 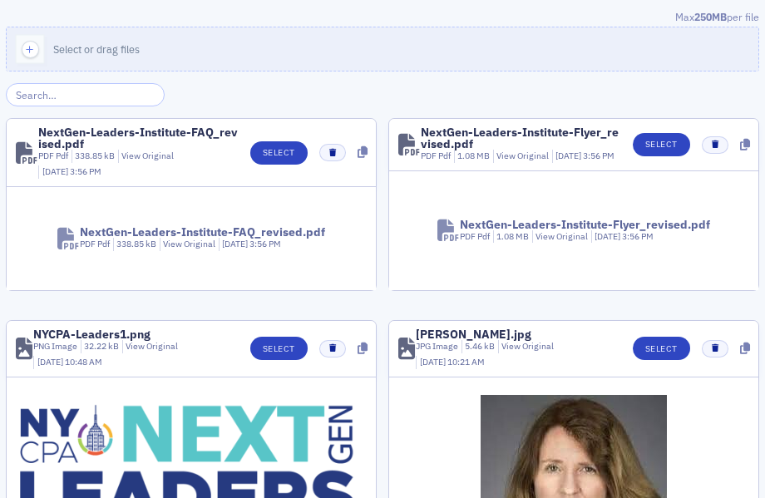 I want to click on input: Search…, so click(x=85, y=95).